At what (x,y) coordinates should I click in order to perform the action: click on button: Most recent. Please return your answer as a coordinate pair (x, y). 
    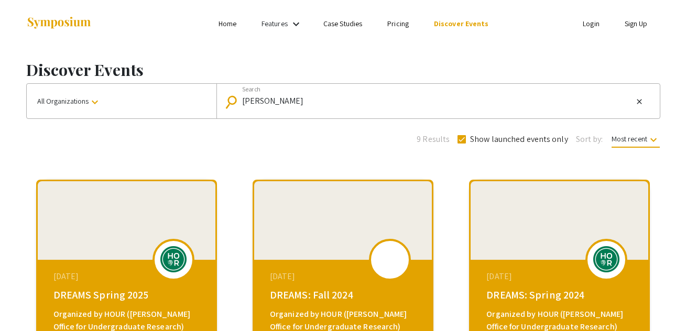
    Looking at the image, I should click on (636, 139).